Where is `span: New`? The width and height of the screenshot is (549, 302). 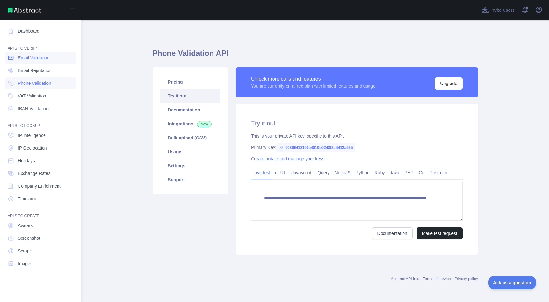 span: New is located at coordinates (204, 124).